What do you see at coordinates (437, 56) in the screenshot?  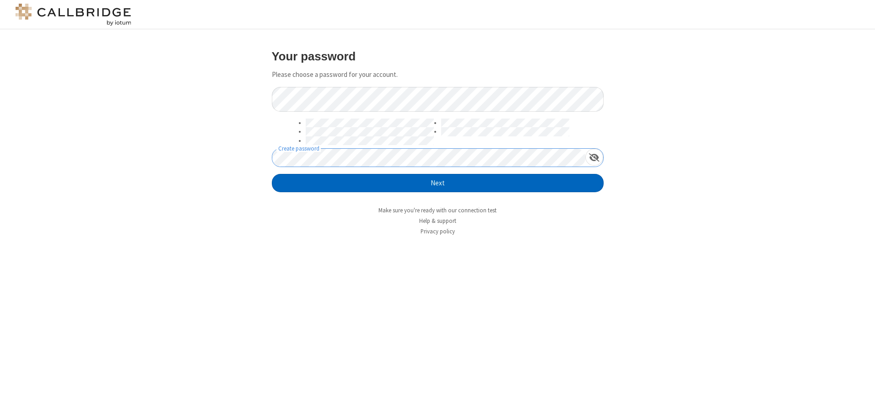 I see `h3: Your password` at bounding box center [437, 56].